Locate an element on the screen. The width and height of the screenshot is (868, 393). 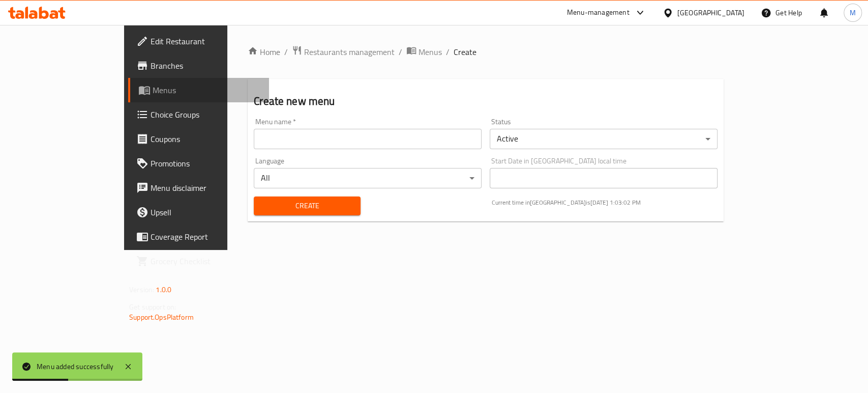
span: Restaurants management is located at coordinates (349, 52).